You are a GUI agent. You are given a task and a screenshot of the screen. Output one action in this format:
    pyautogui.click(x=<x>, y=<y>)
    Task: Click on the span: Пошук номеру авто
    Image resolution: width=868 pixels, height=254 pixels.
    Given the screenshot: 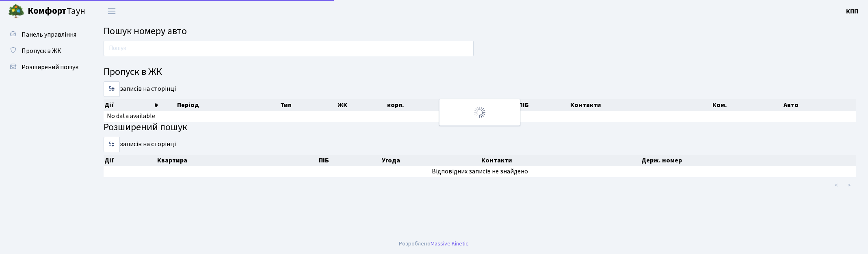 What is the action you would take?
    pyautogui.click(x=145, y=31)
    